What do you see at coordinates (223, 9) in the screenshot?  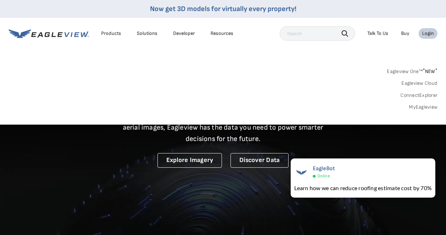 I see `a: Now get 3D models for virtually every property!` at bounding box center [223, 9].